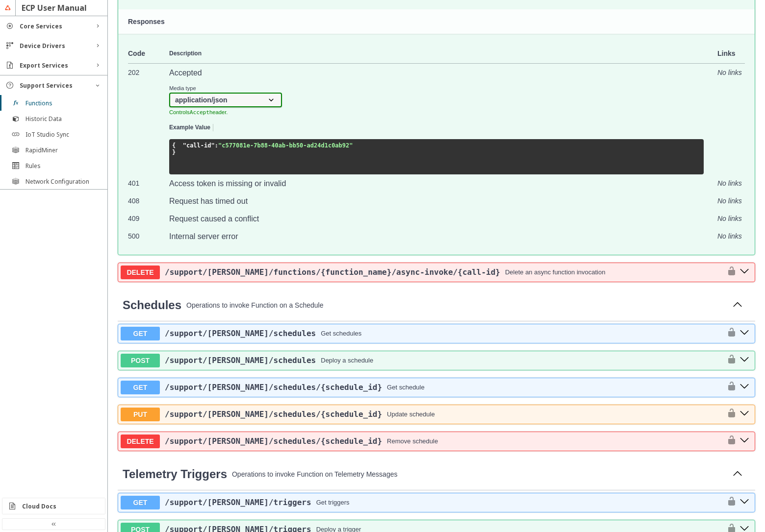 The height and width of the screenshot is (532, 765). What do you see at coordinates (149, 53) in the screenshot?
I see `td: Code` at bounding box center [149, 53].